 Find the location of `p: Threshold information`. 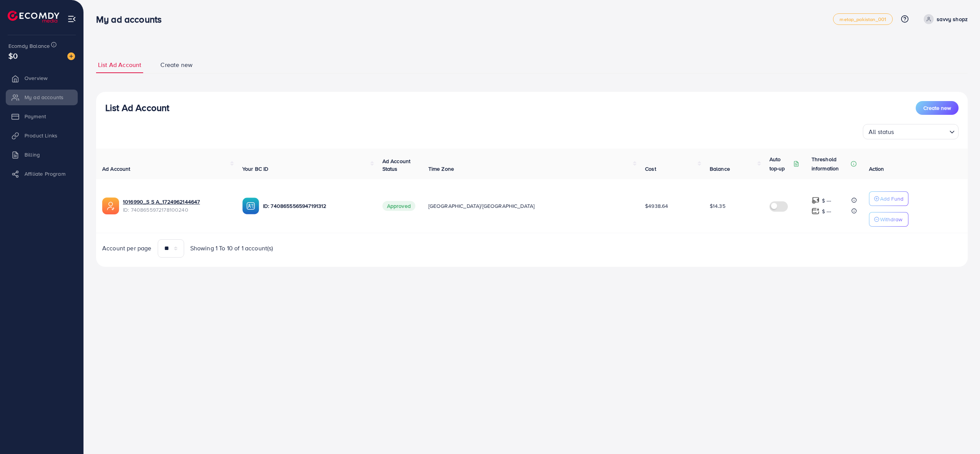

p: Threshold information is located at coordinates (831, 164).